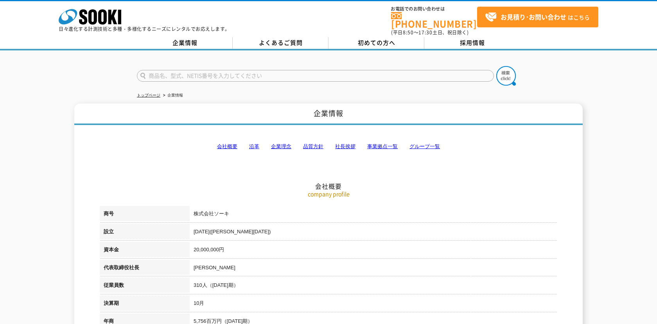 Image resolution: width=657 pixels, height=324 pixels. I want to click on a: 会社概要, so click(227, 146).